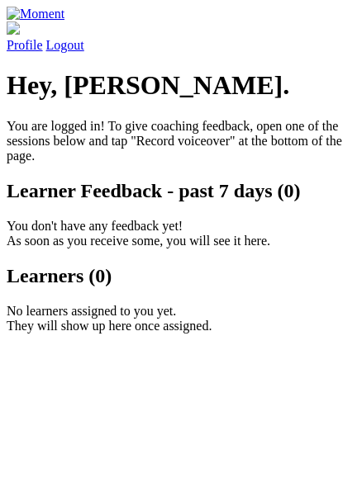  What do you see at coordinates (181, 191) in the screenshot?
I see `h2: Learner Feedback - past 7 days (0)` at bounding box center [181, 191].